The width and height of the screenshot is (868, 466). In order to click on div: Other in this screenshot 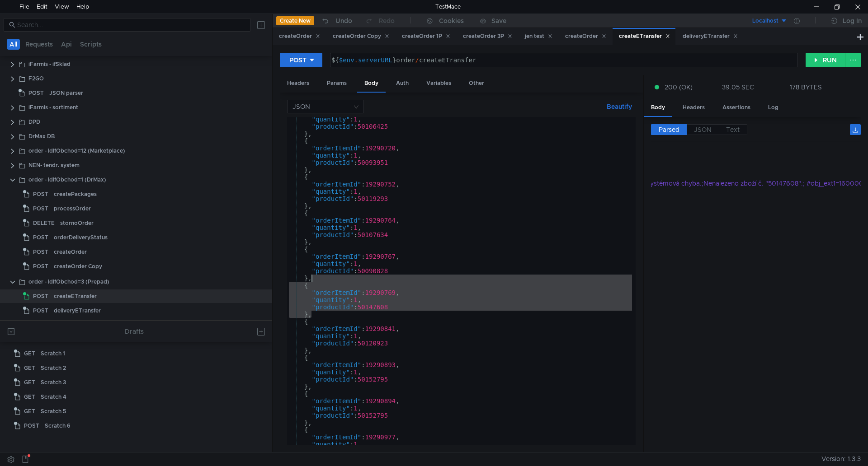, I will do `click(476, 83)`.